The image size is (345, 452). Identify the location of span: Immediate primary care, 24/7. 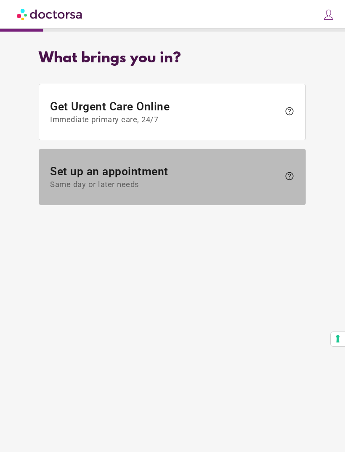
(166, 120).